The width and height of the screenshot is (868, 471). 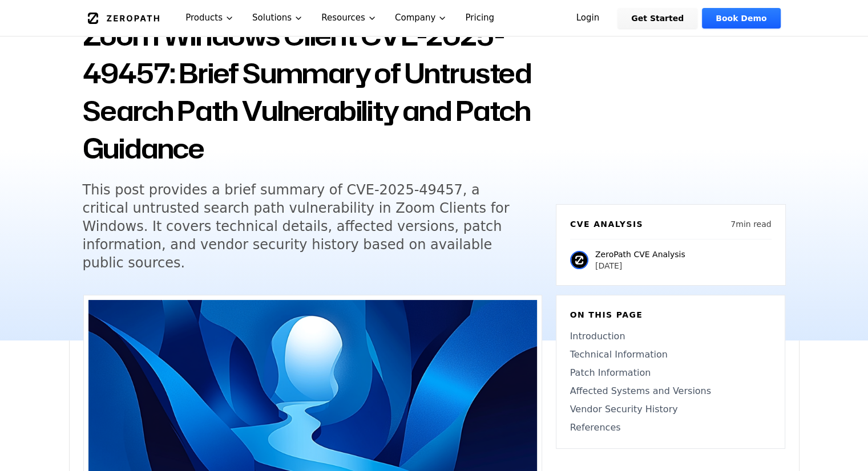 I want to click on h1: Zoom Windows Client CVE-2025-49457: Brief Summary of Untrusted Search Path Vulnerability and Patc..., so click(x=312, y=92).